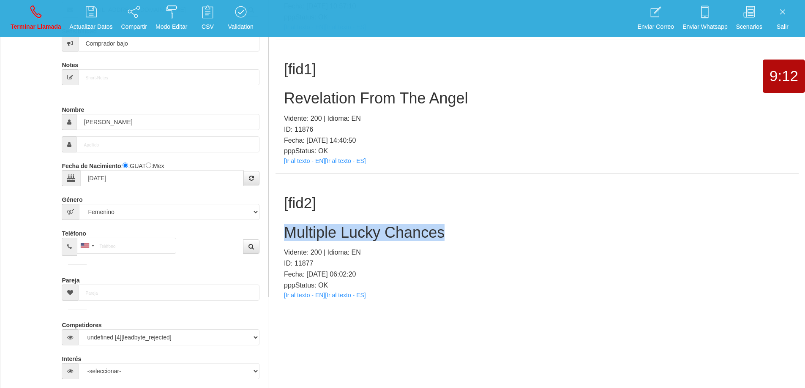 The height and width of the screenshot is (388, 805). What do you see at coordinates (207, 18) in the screenshot?
I see `a: CSV` at bounding box center [207, 18].